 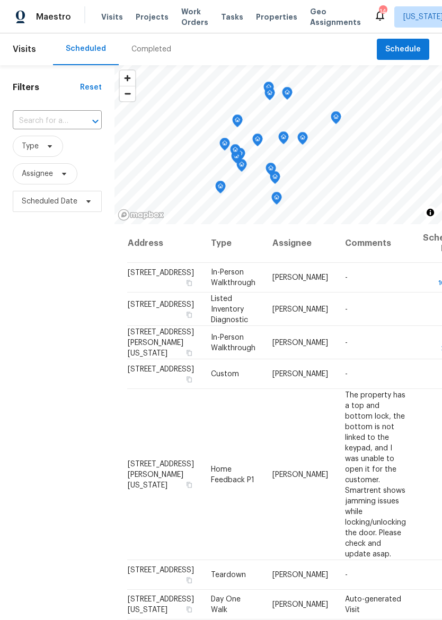 What do you see at coordinates (403, 49) in the screenshot?
I see `span: Schedule` at bounding box center [403, 49].